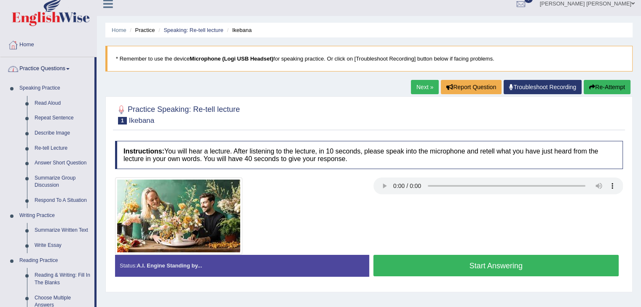 This screenshot has width=641, height=307. Describe the element at coordinates (425, 87) in the screenshot. I see `a: Next »` at that location.